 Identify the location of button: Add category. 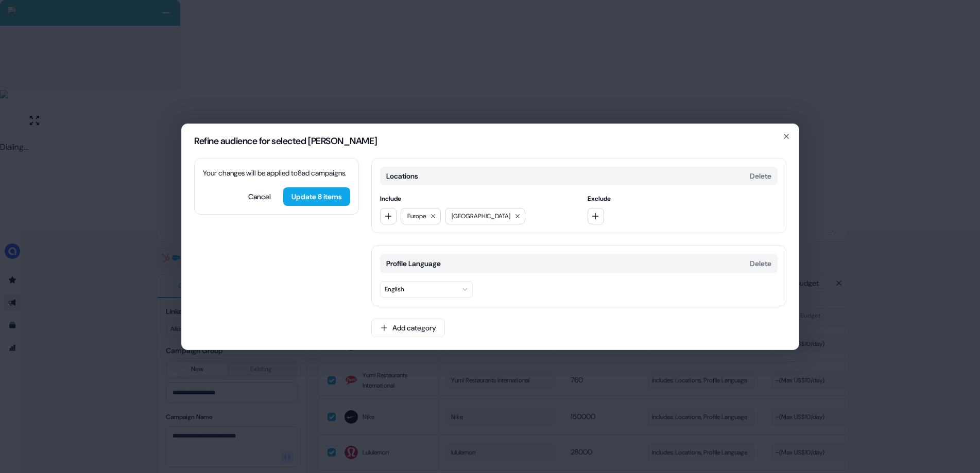
(408, 328).